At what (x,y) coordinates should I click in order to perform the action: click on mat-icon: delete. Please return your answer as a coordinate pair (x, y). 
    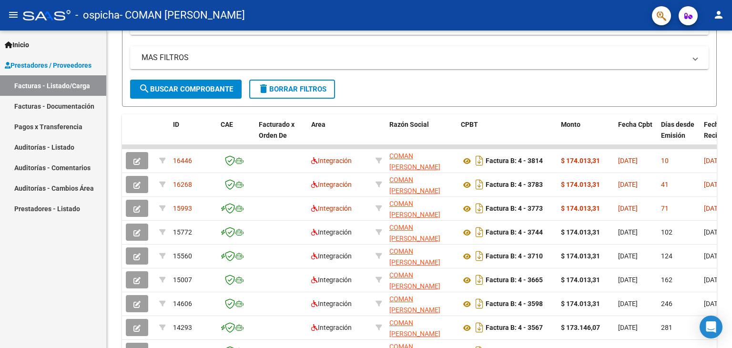
    Looking at the image, I should click on (264, 89).